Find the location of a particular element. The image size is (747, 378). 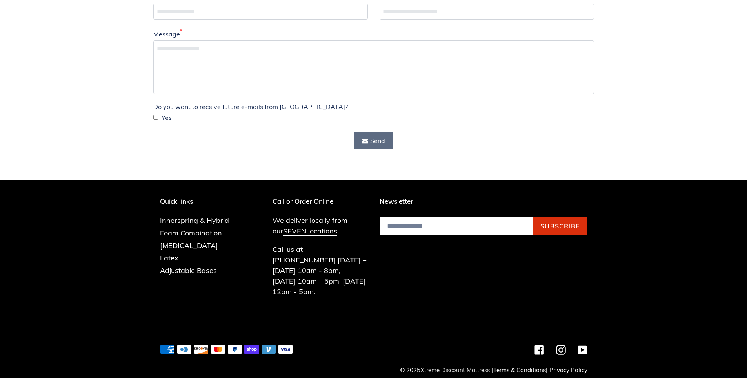

p: We deliver locally from our . is located at coordinates (320, 226).